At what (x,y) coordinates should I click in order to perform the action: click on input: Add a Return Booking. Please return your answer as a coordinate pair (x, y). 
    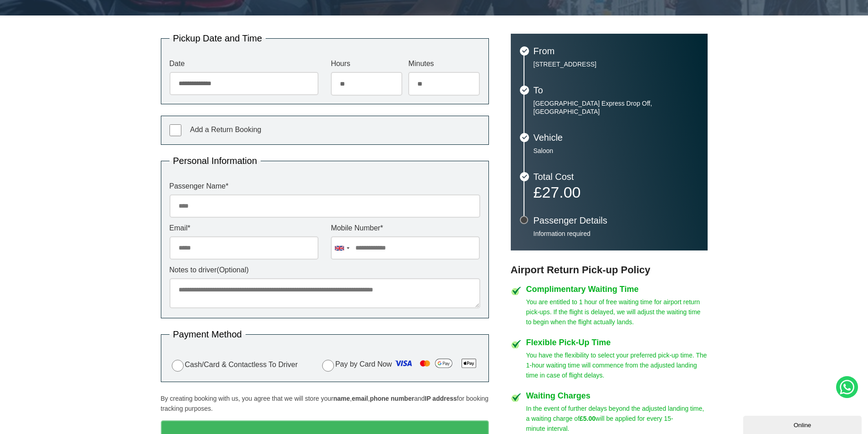
    Looking at the image, I should click on (175, 131).